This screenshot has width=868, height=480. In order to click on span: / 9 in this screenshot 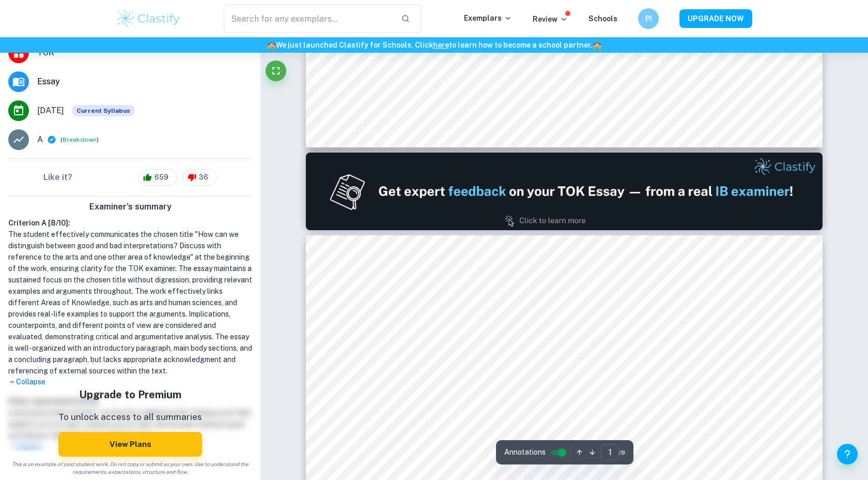, I will do `click(622, 452)`.